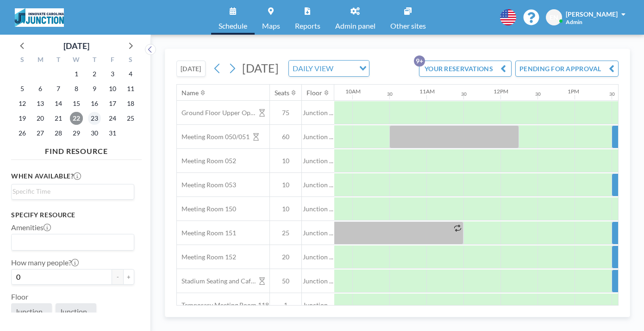  What do you see at coordinates (567, 68) in the screenshot?
I see `button: PENDING FOR APPROVAL` at bounding box center [567, 68].